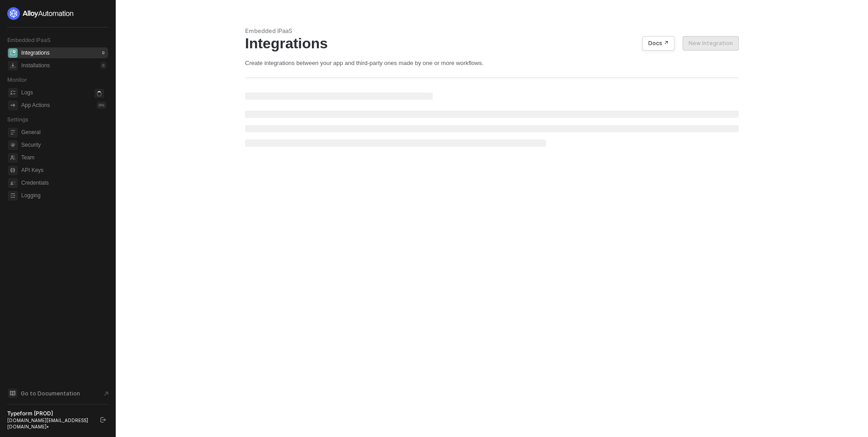 The width and height of the screenshot is (868, 437). Describe the element at coordinates (13, 393) in the screenshot. I see `span: documentation` at that location.